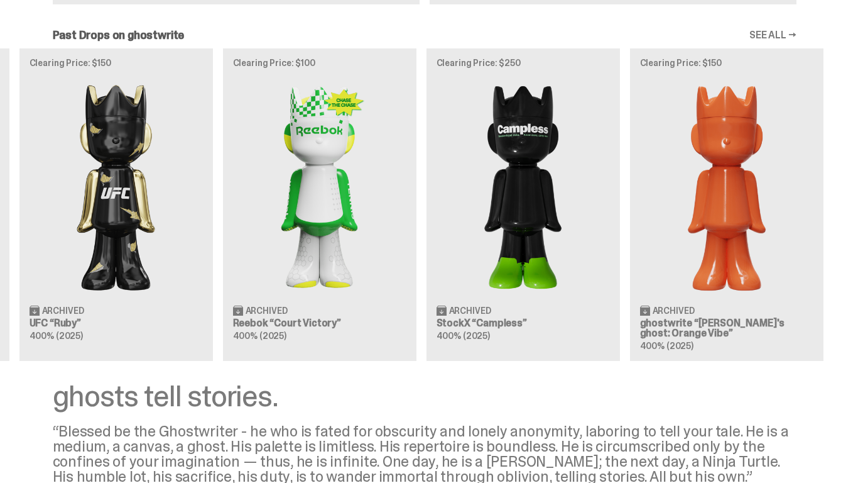  Describe the element at coordinates (320, 185) in the screenshot. I see `img: Court Victory` at that location.